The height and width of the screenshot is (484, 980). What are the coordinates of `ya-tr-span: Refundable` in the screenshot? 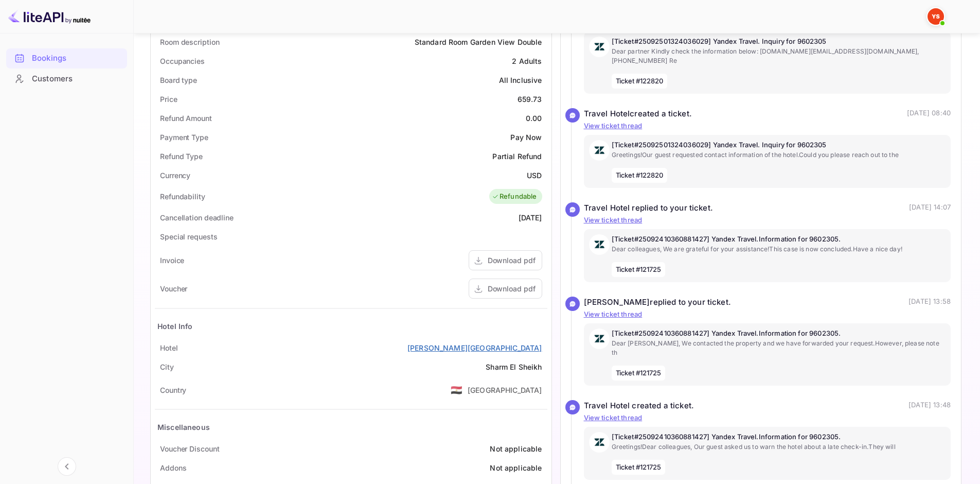 It's located at (518, 197).